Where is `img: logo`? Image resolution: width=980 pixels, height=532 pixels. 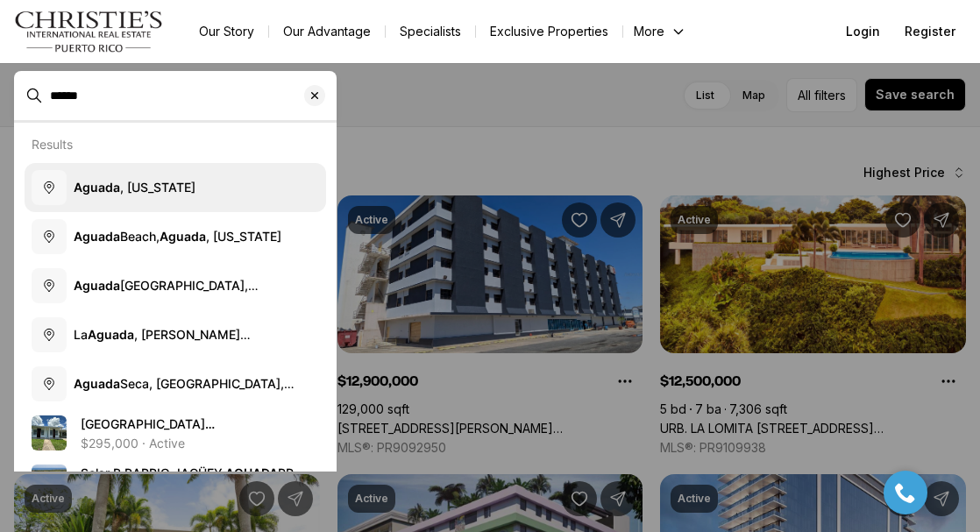
img: logo is located at coordinates (88, 32).